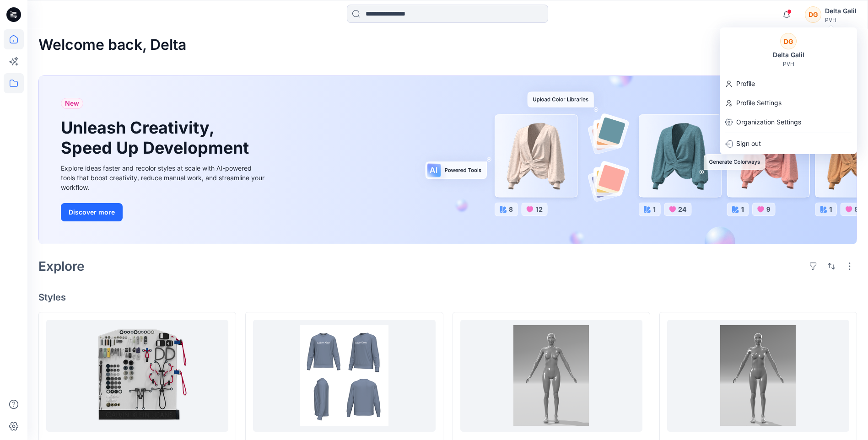  What do you see at coordinates (448, 298) in the screenshot?
I see `h4: Styles` at bounding box center [448, 298].